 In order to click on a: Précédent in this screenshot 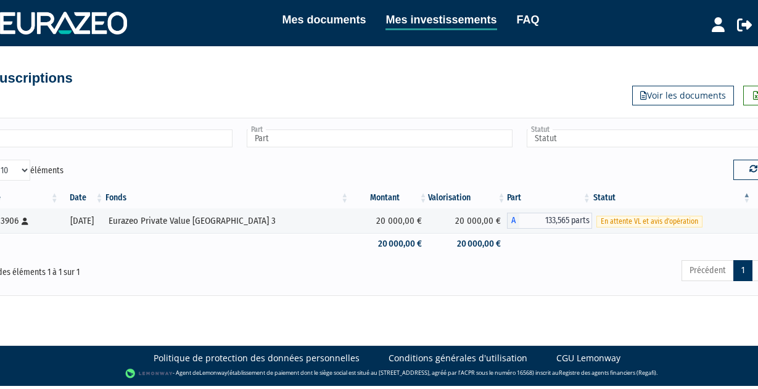, I will do `click(708, 271)`.